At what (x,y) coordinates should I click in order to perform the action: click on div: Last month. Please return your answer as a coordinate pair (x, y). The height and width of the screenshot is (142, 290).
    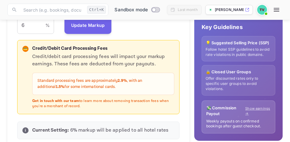
    Looking at the image, I should click on (187, 10).